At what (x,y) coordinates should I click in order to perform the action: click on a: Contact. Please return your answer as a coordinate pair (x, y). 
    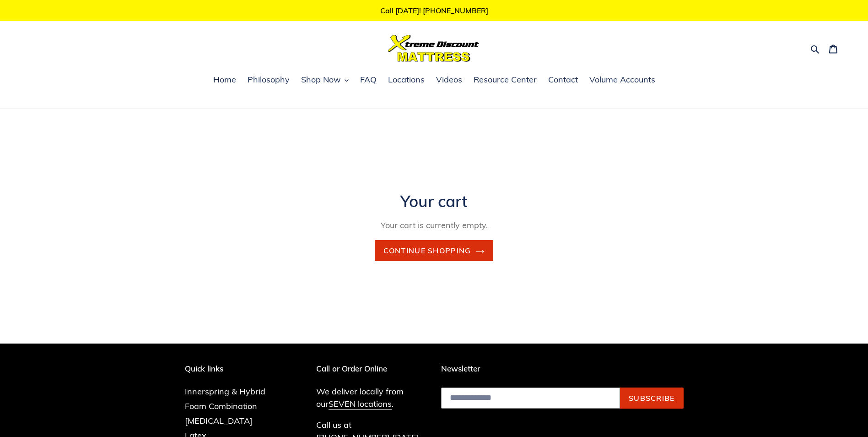
    Looking at the image, I should click on (563, 80).